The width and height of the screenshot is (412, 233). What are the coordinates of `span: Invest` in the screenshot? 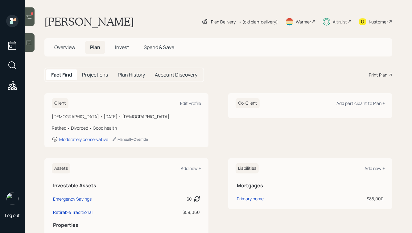 It's located at (122, 47).